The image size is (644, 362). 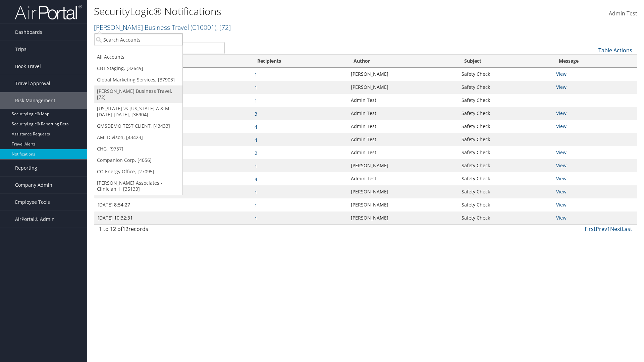 I want to click on a: Table Actions, so click(x=615, y=50).